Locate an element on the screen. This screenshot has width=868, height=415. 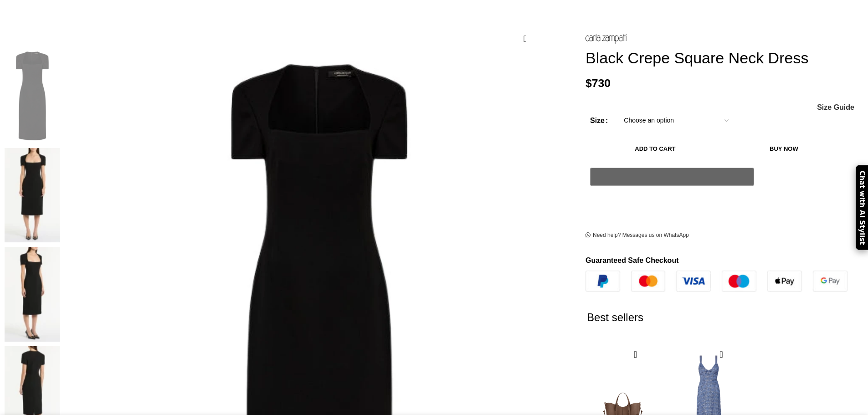
button: Add to cart is located at coordinates (655, 149).